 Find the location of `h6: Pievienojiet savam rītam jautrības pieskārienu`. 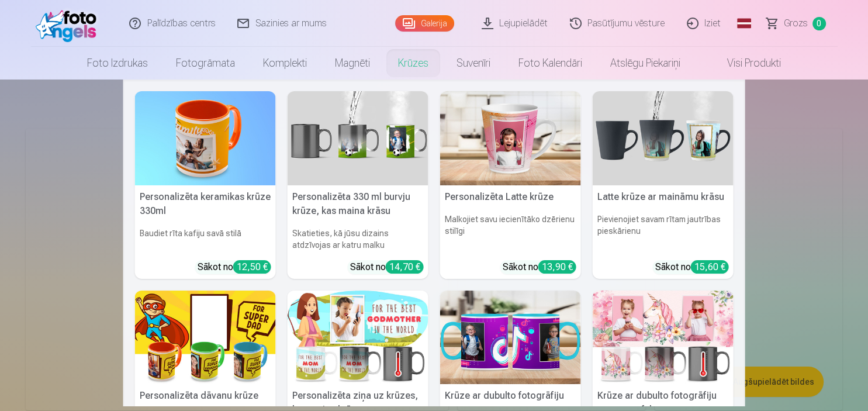

h6: Pievienojiet savam rītam jautrības pieskārienu is located at coordinates (663, 232).